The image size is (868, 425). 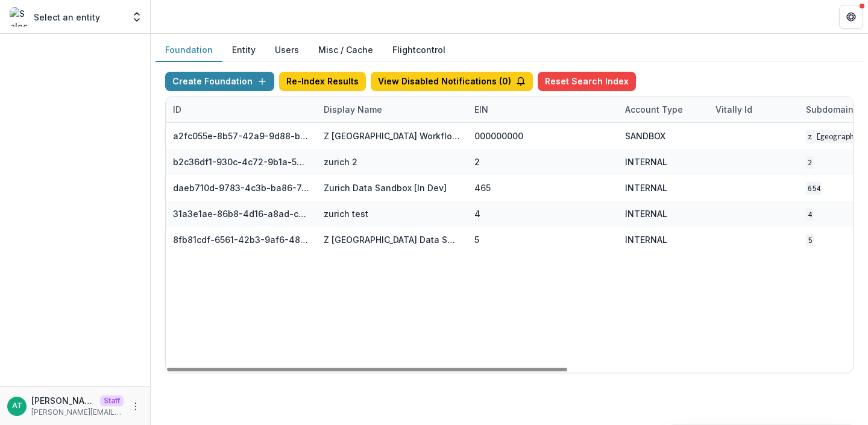 I want to click on div: daeb710d-9783-4c3b-ba86-7c5ab76d4606, so click(x=241, y=188).